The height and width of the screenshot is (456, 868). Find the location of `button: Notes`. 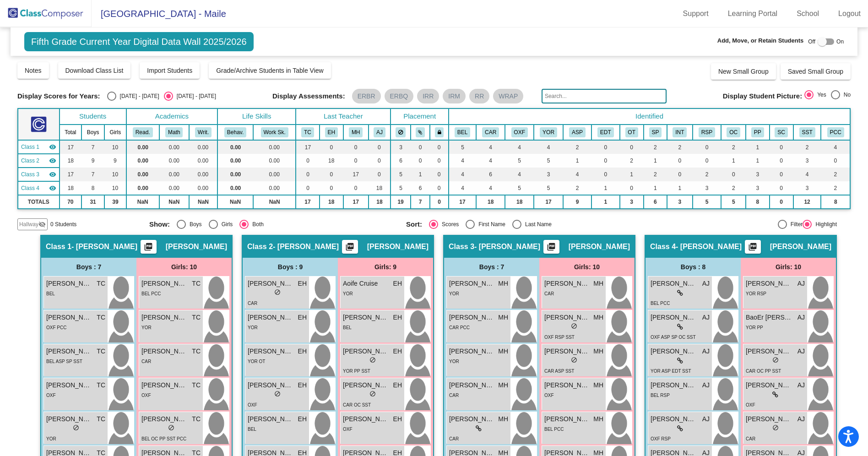

button: Notes is located at coordinates (33, 70).